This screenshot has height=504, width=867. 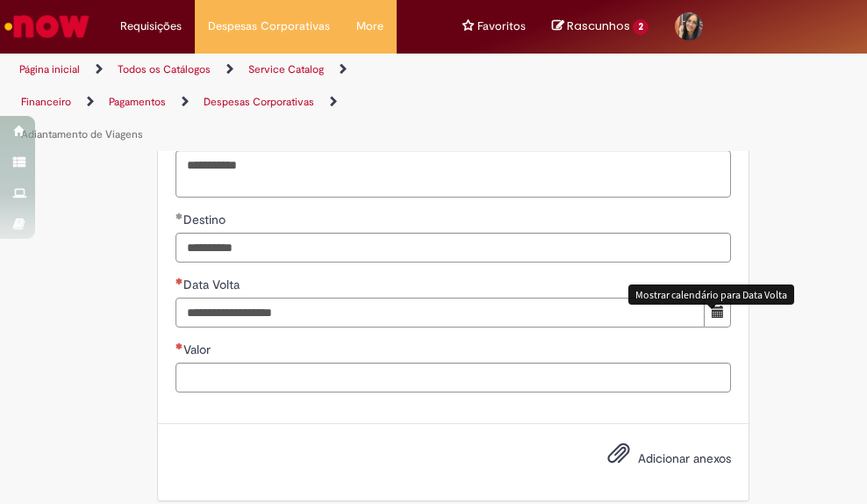 I want to click on span: Requisições, so click(x=151, y=27).